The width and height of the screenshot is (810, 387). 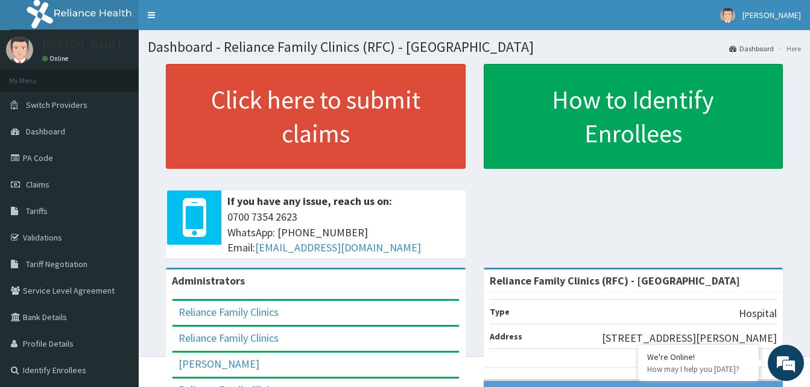 What do you see at coordinates (698, 369) in the screenshot?
I see `p: How may I help you today?` at bounding box center [698, 369].